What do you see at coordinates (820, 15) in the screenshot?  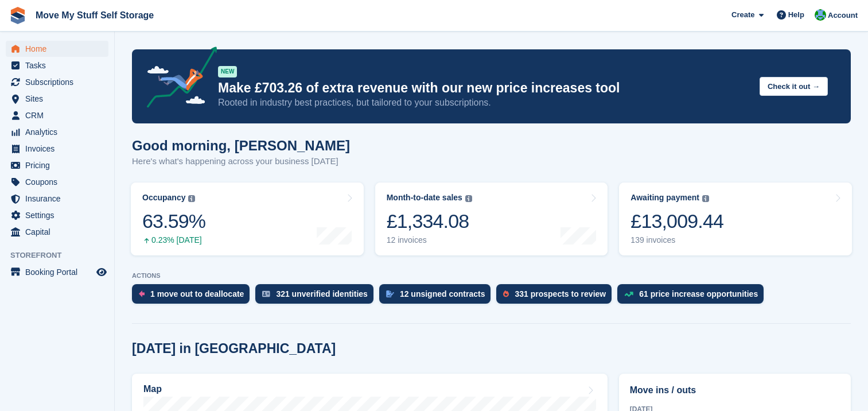 I see `img: Dan` at bounding box center [820, 15].